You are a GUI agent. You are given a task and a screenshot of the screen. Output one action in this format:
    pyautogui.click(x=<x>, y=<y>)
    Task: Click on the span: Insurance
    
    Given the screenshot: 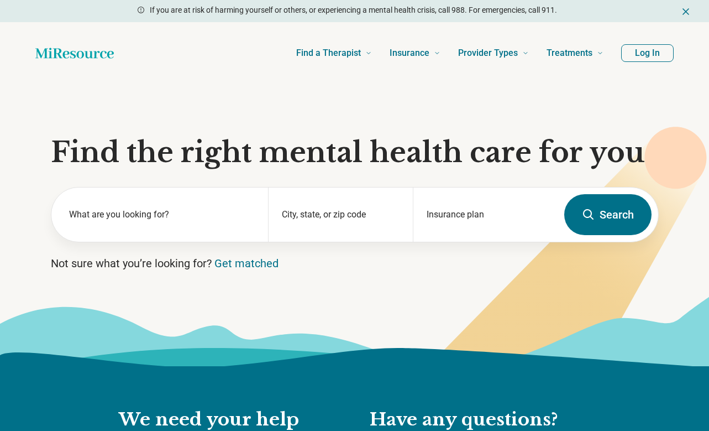 What is the action you would take?
    pyautogui.click(x=410, y=53)
    